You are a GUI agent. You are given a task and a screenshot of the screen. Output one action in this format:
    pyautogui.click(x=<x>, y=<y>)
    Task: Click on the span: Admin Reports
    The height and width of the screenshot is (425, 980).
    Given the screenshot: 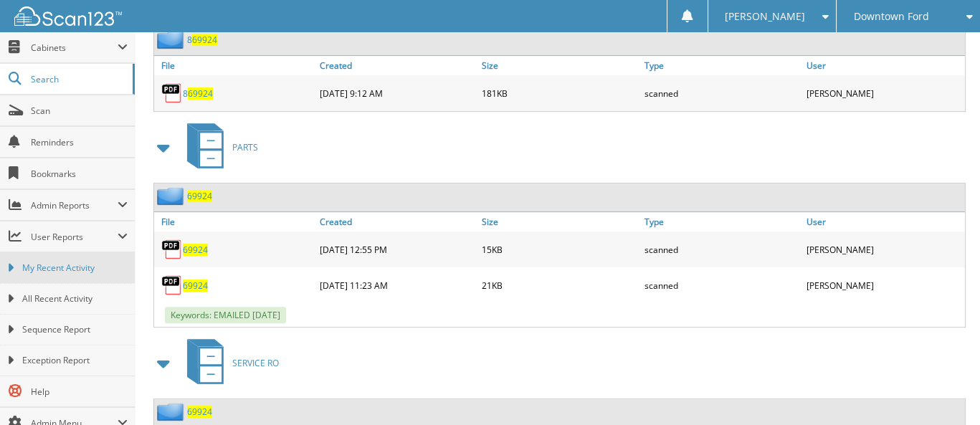 What is the action you would take?
    pyautogui.click(x=74, y=205)
    